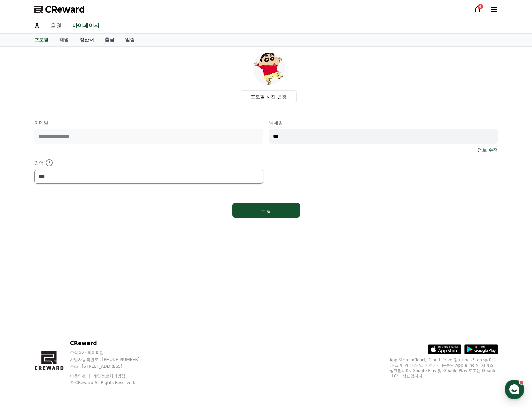 This screenshot has width=532, height=407. Describe the element at coordinates (480, 7) in the screenshot. I see `div: 4` at that location.